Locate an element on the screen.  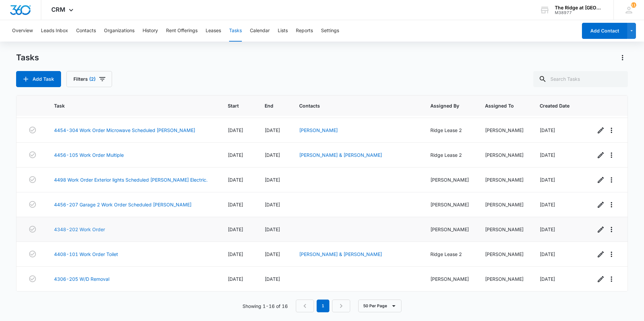
a: 4456-105 Work Order Multiple is located at coordinates (89, 155).